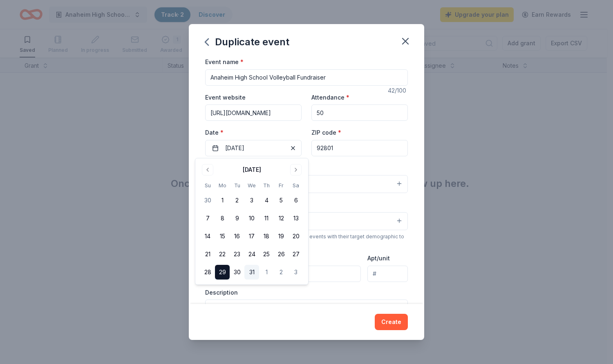 The height and width of the screenshot is (364, 613). What do you see at coordinates (237, 185) in the screenshot?
I see `th: Tuesday` at bounding box center [237, 185].